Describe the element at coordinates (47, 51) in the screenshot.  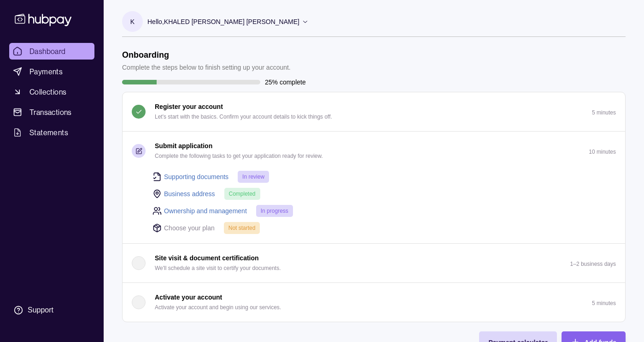
I see `span: Dashboard` at that location.